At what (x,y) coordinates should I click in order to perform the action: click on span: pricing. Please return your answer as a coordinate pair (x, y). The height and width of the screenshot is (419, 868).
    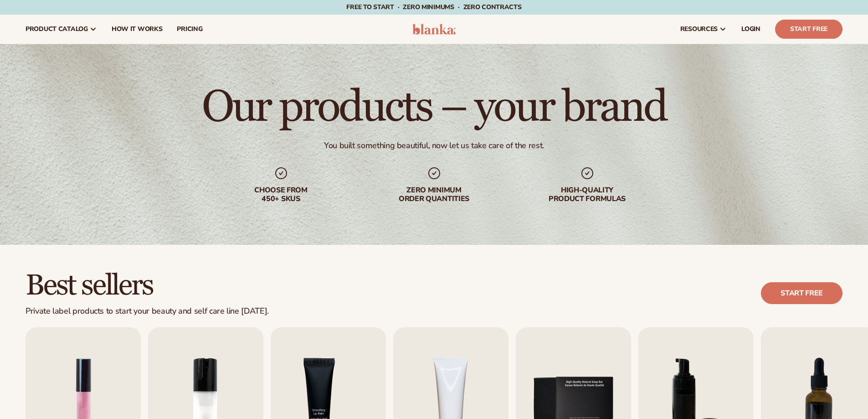
    Looking at the image, I should click on (190, 29).